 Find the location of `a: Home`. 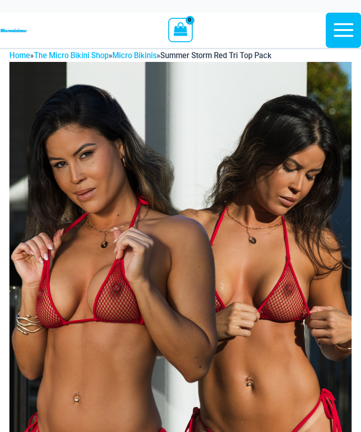

a: Home is located at coordinates (20, 55).